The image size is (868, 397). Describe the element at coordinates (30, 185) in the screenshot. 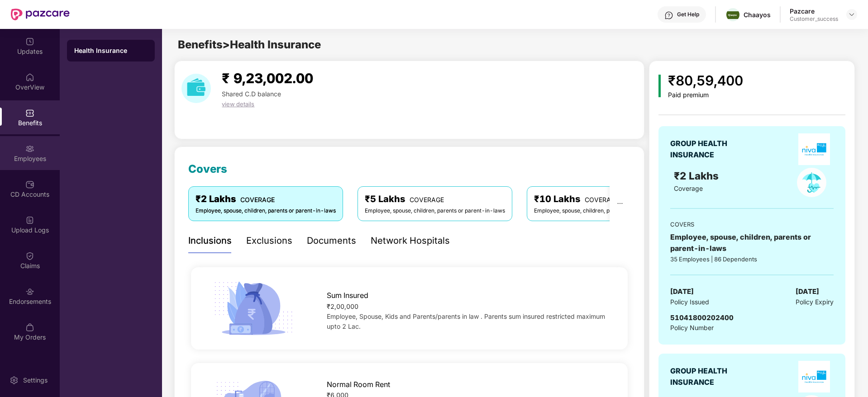

I see `img: svg+xml;base64,PHN2ZyBpZD0iQ0RfQWNjb3VudHMiIGRhdGEtbmFtZT0iQ0QgQWNjb3VudHMiIHhtbG5zPSJodHRwOi8vd3...` at that location.